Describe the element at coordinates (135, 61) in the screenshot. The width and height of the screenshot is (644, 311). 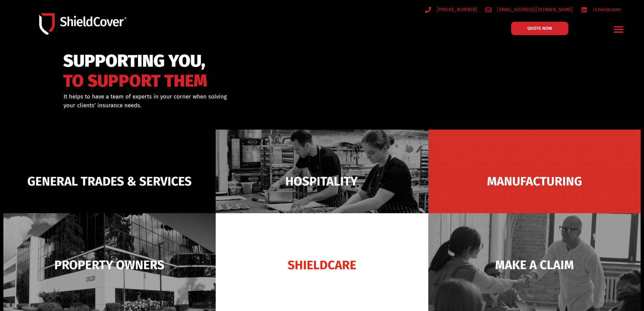
I see `span: SUPPORTING YOU,` at that location.